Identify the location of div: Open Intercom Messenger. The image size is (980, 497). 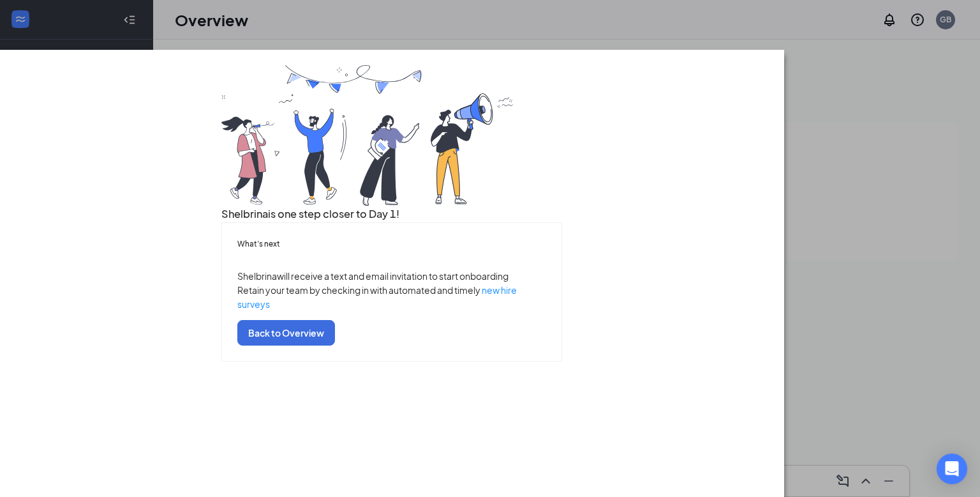
(952, 469).